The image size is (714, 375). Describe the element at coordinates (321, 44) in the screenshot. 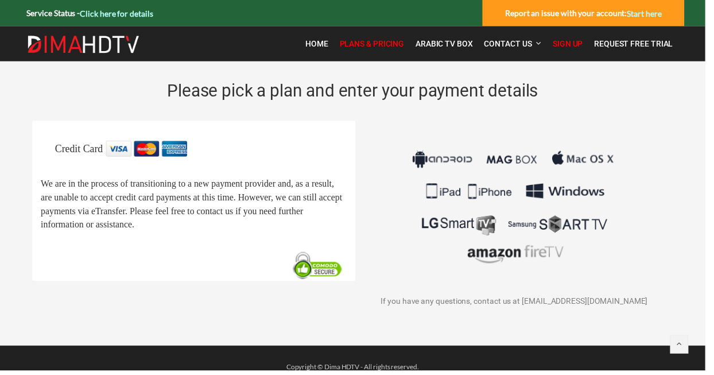

I see `span: Home` at that location.